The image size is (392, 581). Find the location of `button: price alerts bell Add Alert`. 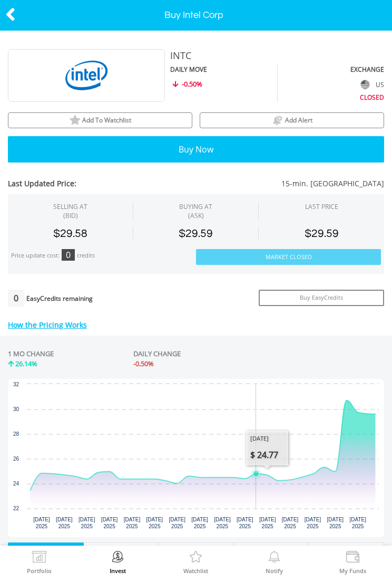

button: price alerts bell Add Alert is located at coordinates (292, 121).